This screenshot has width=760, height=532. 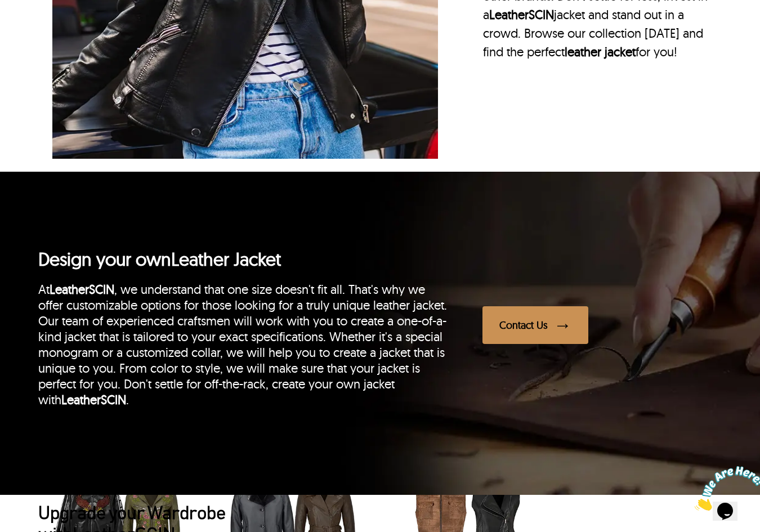 What do you see at coordinates (40, 26) in the screenshot?
I see `img: Chat attention grabber` at bounding box center [40, 26].